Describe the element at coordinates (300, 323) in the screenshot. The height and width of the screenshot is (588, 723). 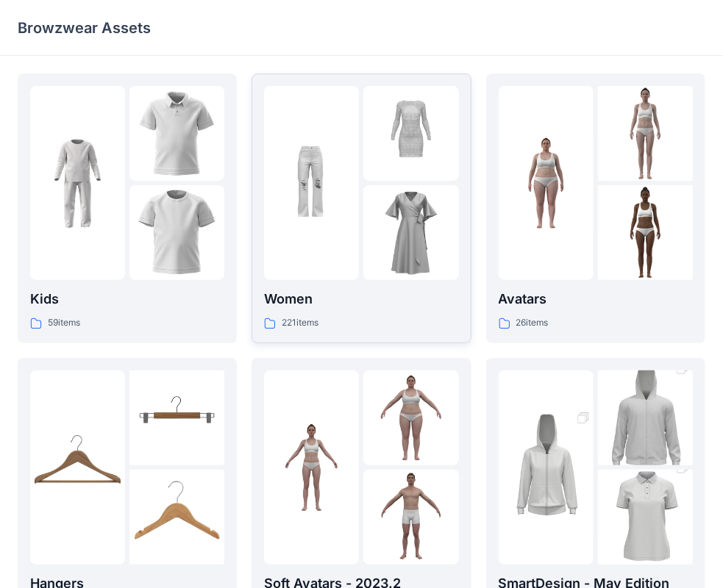
I see `p: 221 items` at that location.